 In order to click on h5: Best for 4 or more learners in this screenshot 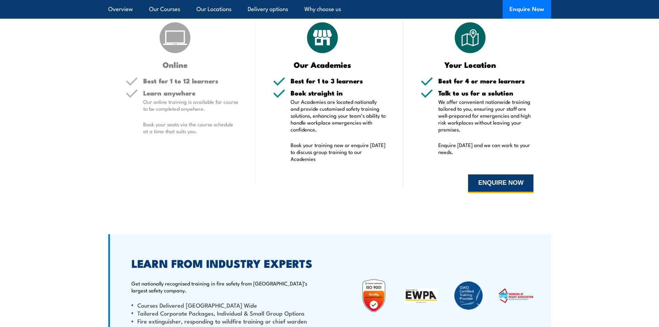, I will do `click(486, 81)`.